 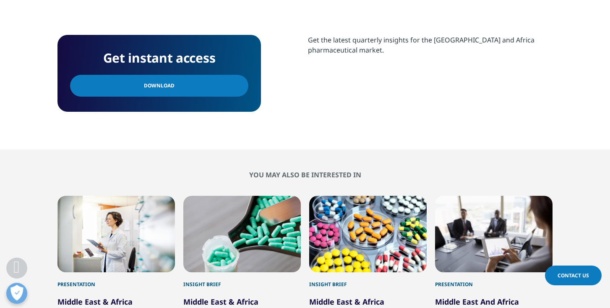 What do you see at coordinates (17, 293) in the screenshot?
I see `button: Open Preferences` at bounding box center [17, 293].